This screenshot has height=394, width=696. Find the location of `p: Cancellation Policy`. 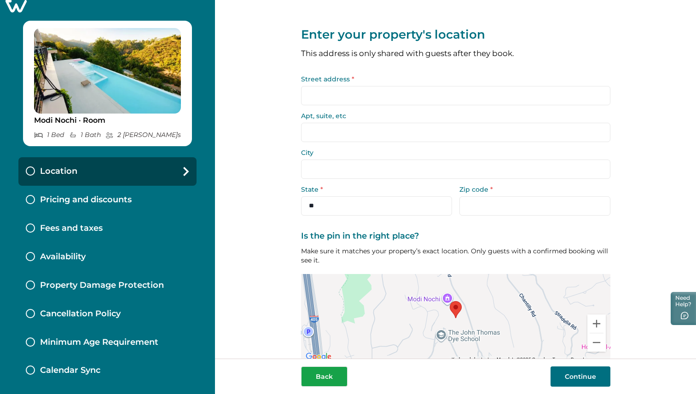

p: Cancellation Policy is located at coordinates (80, 314).